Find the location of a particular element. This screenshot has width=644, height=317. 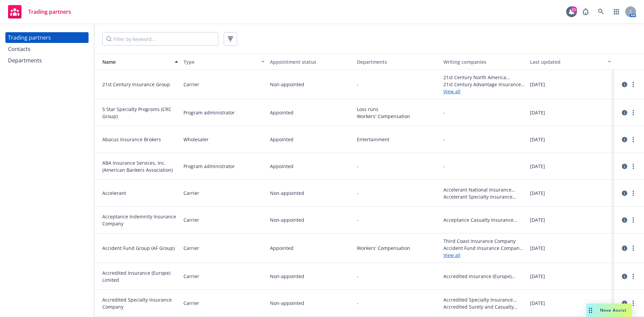

button: Nova Assist is located at coordinates (610, 310).